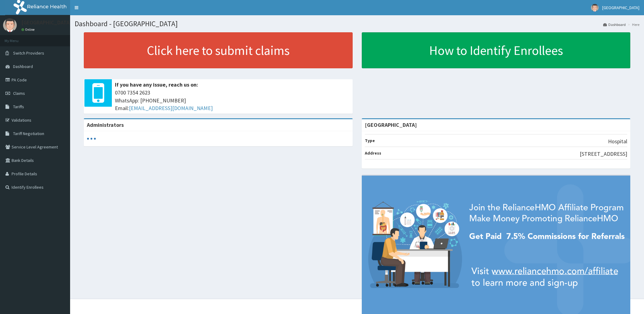 This screenshot has height=314, width=644. I want to click on span: Tariff Negotiation, so click(29, 134).